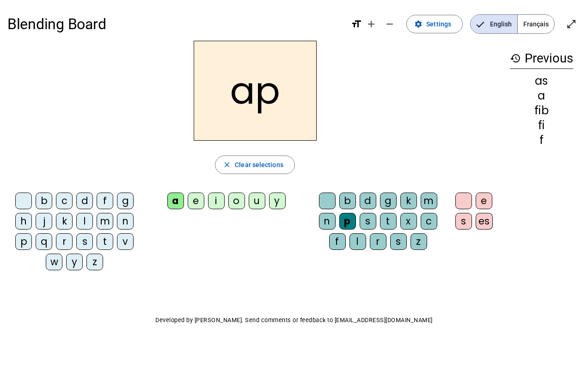  I want to click on mat-button-toggle-group: Language selection, so click(512, 24).